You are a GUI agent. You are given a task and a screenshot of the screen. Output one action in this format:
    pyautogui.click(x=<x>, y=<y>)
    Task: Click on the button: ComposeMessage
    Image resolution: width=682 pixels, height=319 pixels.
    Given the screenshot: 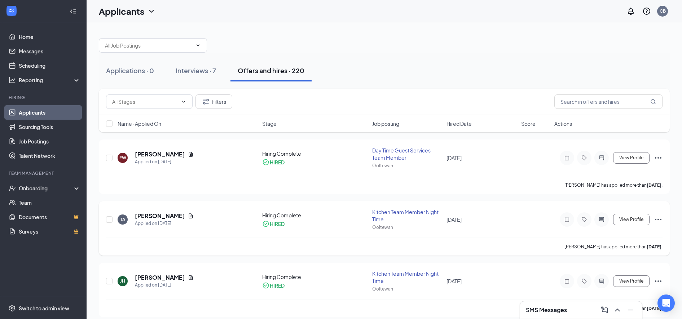 What is the action you would take?
    pyautogui.click(x=605, y=310)
    